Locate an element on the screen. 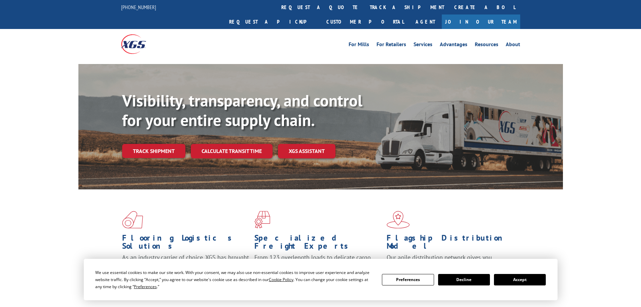  a: XGS ASSISTANT is located at coordinates (307, 151).